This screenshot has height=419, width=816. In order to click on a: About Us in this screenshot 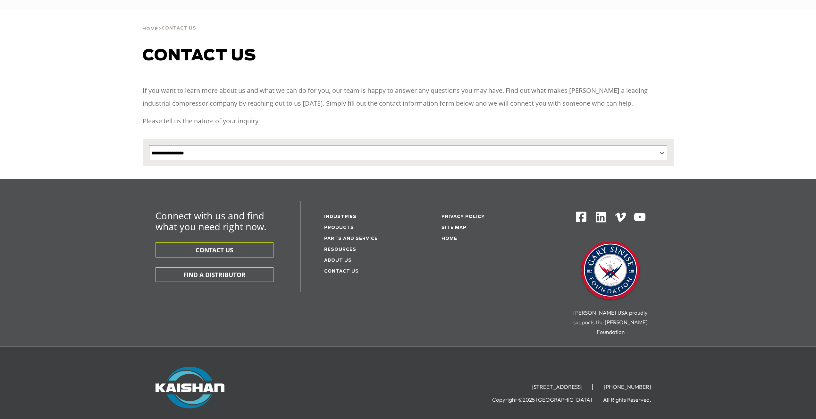, I will do `click(338, 260)`.